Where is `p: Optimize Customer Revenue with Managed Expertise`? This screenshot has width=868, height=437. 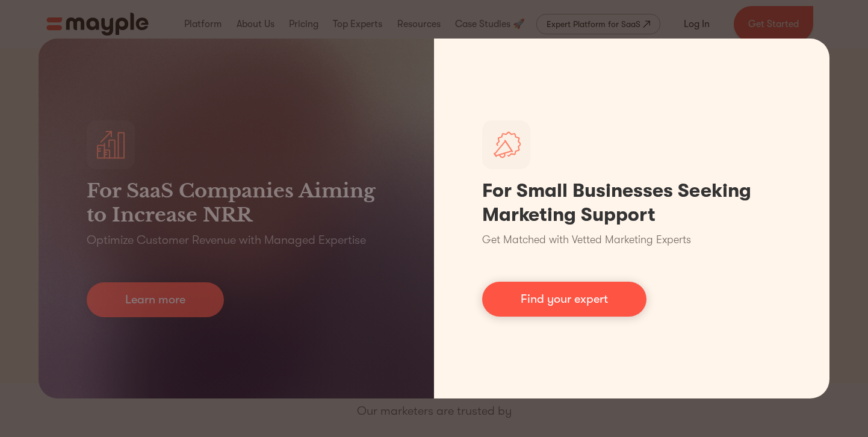 p: Optimize Customer Revenue with Managed Expertise is located at coordinates (226, 240).